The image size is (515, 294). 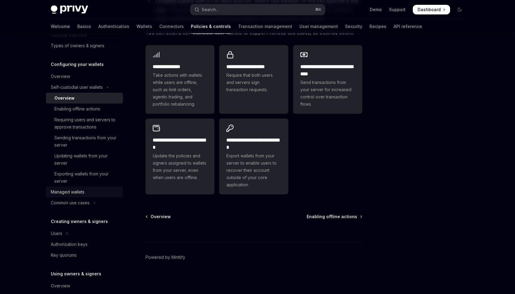 What do you see at coordinates (84, 255) in the screenshot?
I see `a: Key quorums` at bounding box center [84, 255].